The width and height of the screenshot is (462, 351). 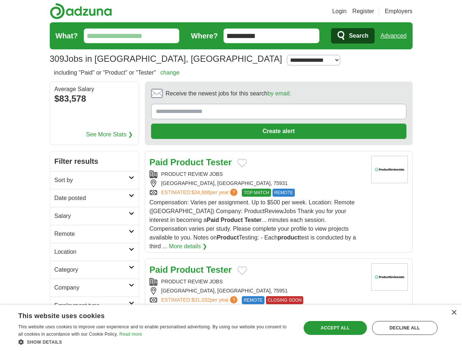 What do you see at coordinates (57, 59) in the screenshot?
I see `span: 309` at bounding box center [57, 59].